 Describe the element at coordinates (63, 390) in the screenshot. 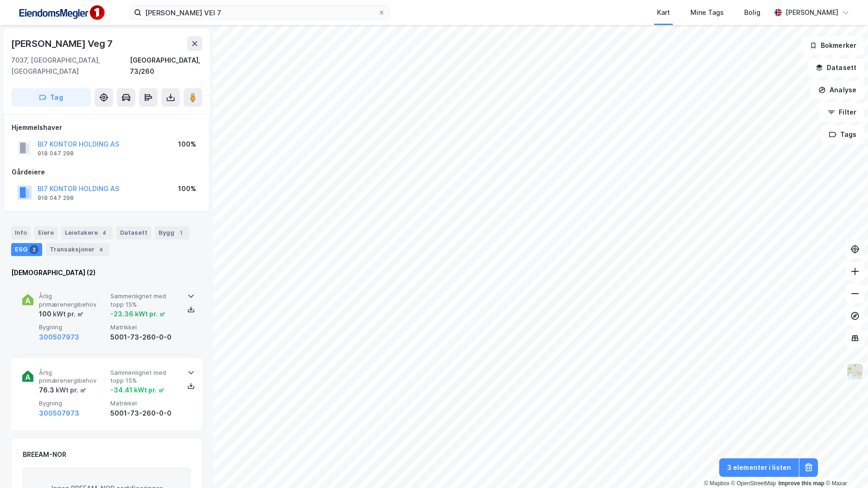

I see `div: 76.3` at that location.